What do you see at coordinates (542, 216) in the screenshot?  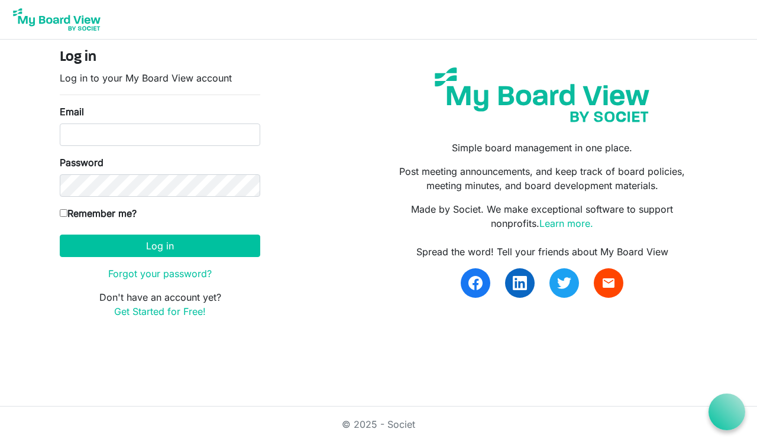 I see `p: Made by Societ. We make exceptional software to support nonprofits.` at bounding box center [542, 216].